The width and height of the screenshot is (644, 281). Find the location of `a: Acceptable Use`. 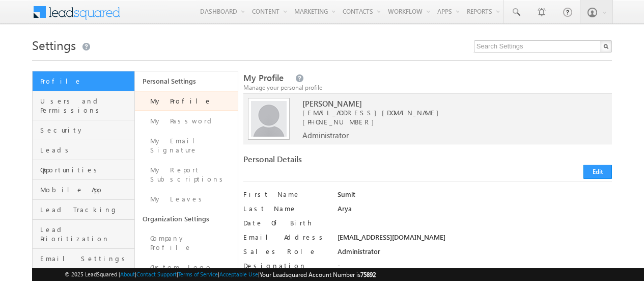

a: Acceptable Use is located at coordinates (239, 274).